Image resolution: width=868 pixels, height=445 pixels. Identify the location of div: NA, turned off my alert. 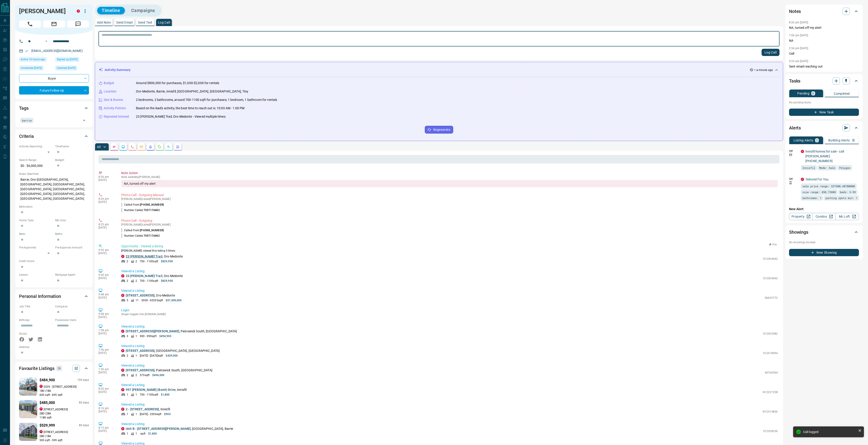
(449, 184).